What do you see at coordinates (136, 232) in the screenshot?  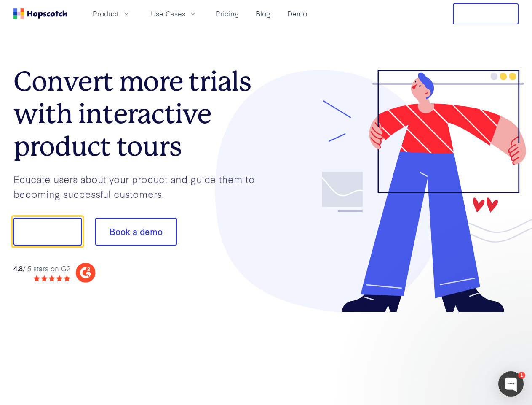 I see `a: Book a demo` at bounding box center [136, 232].